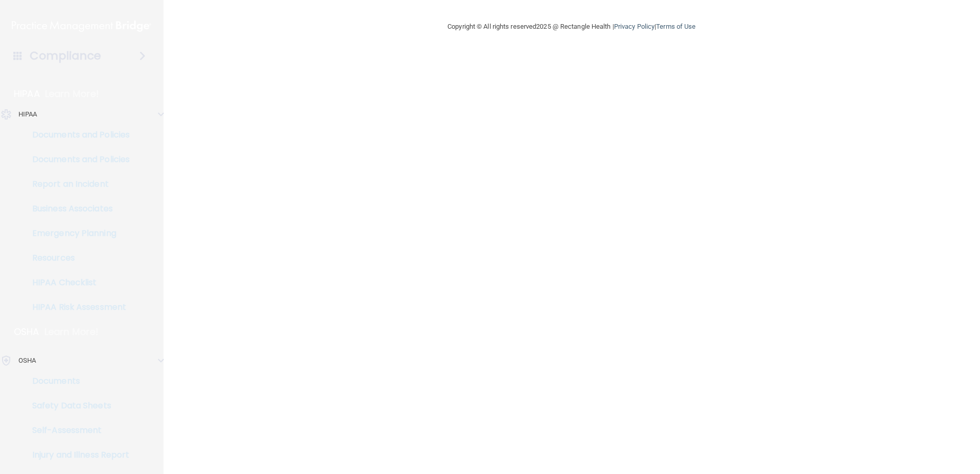 This screenshot has height=474, width=980. Describe the element at coordinates (76, 209) in the screenshot. I see `p: Business Associates` at that location.